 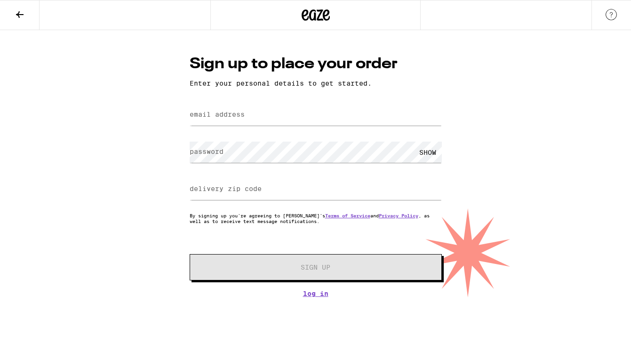 What do you see at coordinates (316, 267) in the screenshot?
I see `button: Sign Up` at bounding box center [316, 267].